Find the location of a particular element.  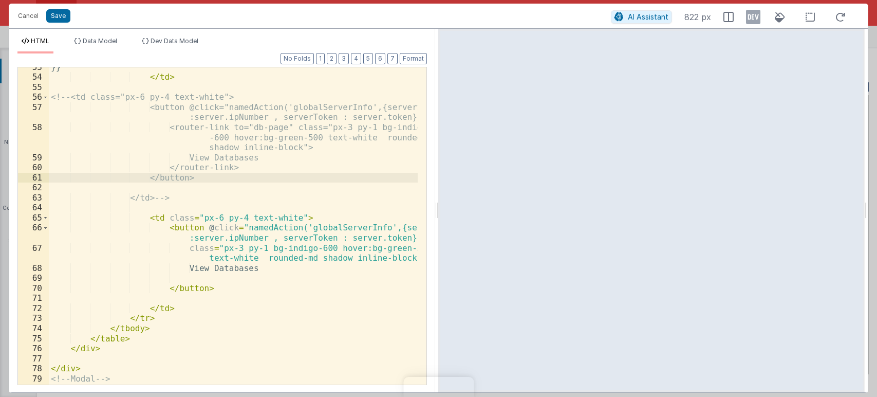

div: 66 is located at coordinates (33, 232).